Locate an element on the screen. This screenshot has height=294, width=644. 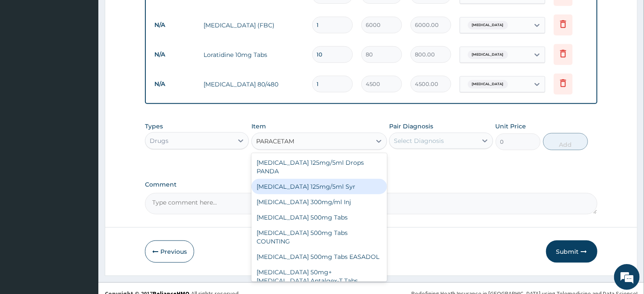
label: Unit Price is located at coordinates (511, 126).